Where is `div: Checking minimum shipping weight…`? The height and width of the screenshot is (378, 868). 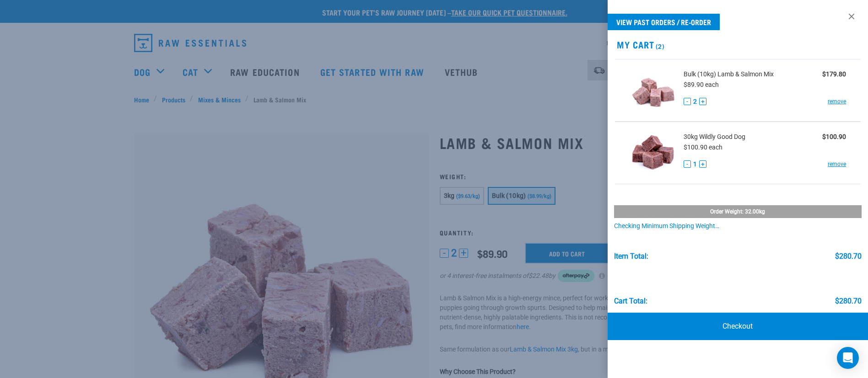 div: Checking minimum shipping weight… is located at coordinates (738, 227).